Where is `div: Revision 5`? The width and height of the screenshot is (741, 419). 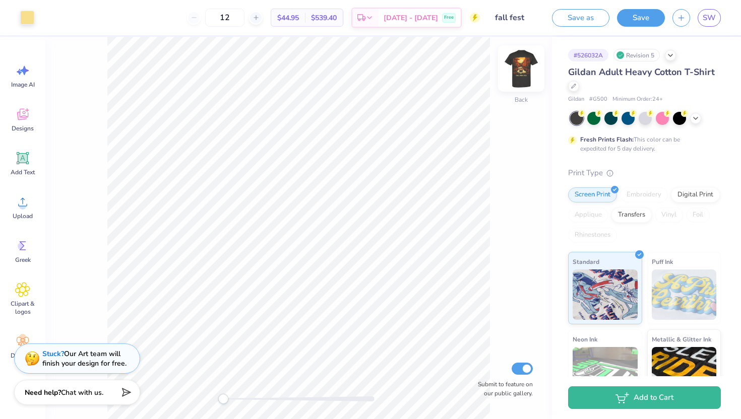
div: Revision 5 is located at coordinates (636, 55).